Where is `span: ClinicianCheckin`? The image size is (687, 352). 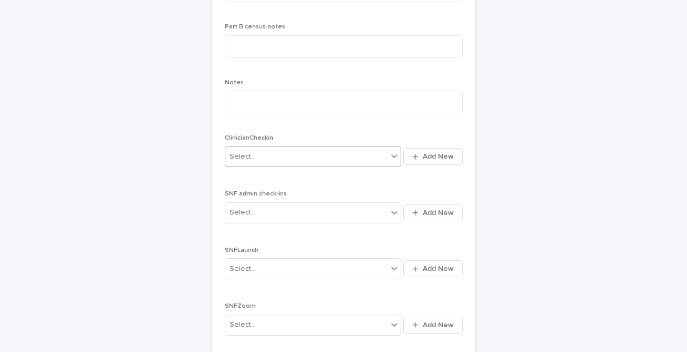 span: ClinicianCheckin is located at coordinates (249, 138).